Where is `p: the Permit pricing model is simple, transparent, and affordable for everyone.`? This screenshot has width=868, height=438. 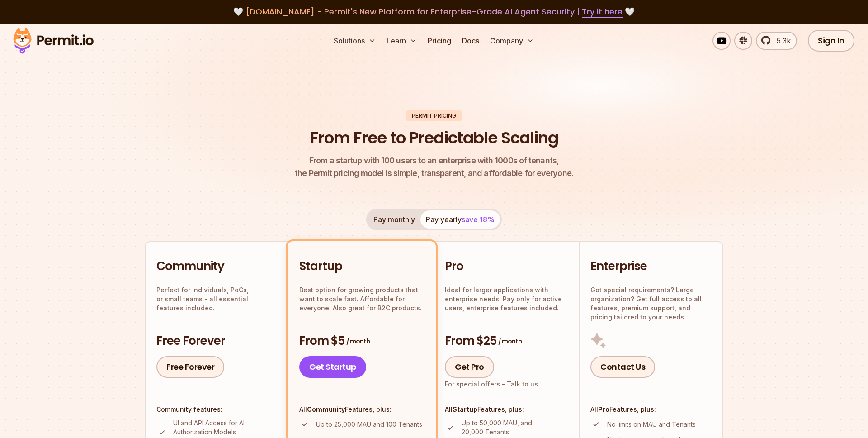 p: the Permit pricing model is simple, transparent, and affordable for everyone. is located at coordinates (434, 167).